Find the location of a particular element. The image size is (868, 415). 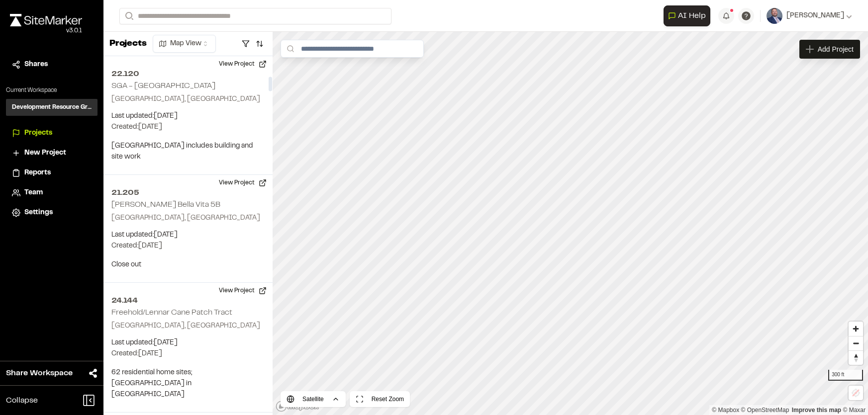

button: Satellite is located at coordinates (313, 399).